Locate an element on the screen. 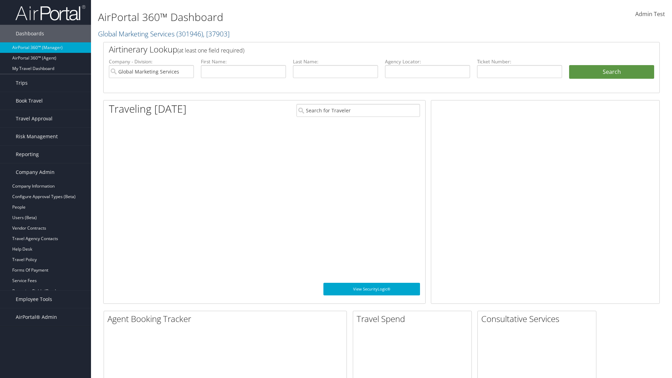  span: Trips is located at coordinates (22, 83).